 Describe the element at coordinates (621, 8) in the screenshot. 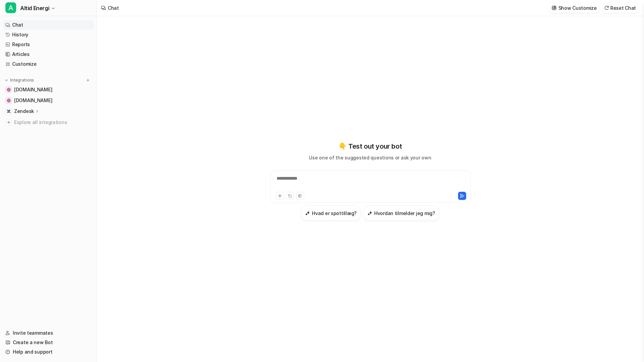

I see `button: Reset Chat` at that location.